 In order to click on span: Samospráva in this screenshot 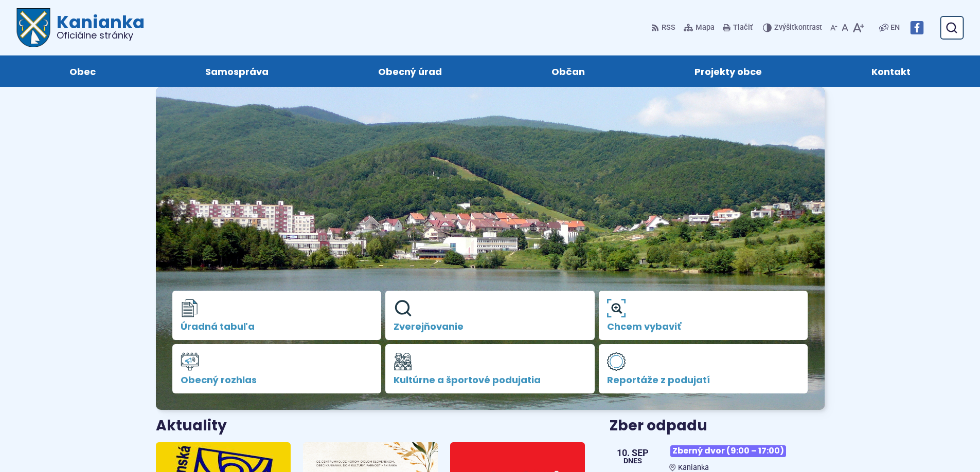, I will do `click(237, 71)`.